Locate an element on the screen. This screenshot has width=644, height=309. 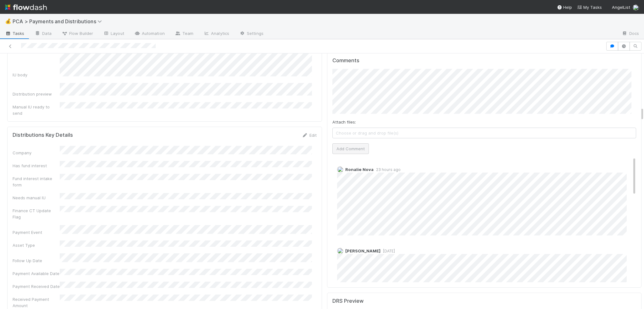
div: Fund interest intake form is located at coordinates (36, 182).